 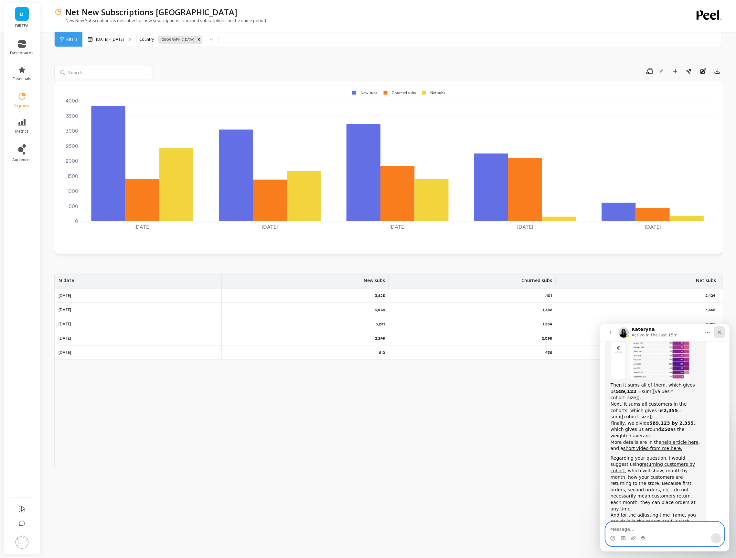 What do you see at coordinates (24, 9) in the screenshot?
I see `img: Profile image for Kateryna` at bounding box center [24, 9].